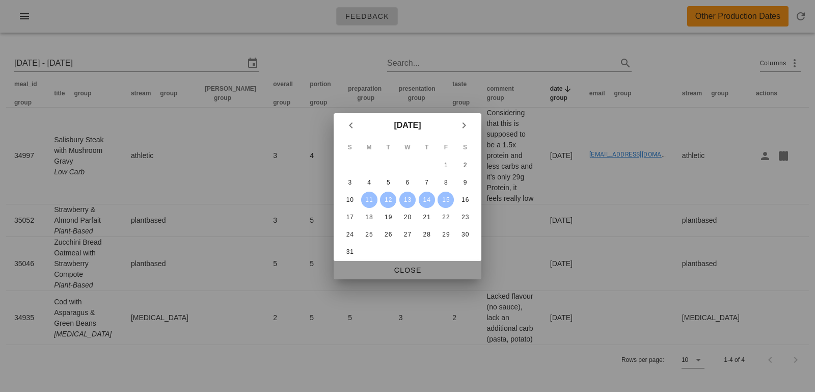  Describe the element at coordinates (350, 217) in the screenshot. I see `button: 17` at that location.